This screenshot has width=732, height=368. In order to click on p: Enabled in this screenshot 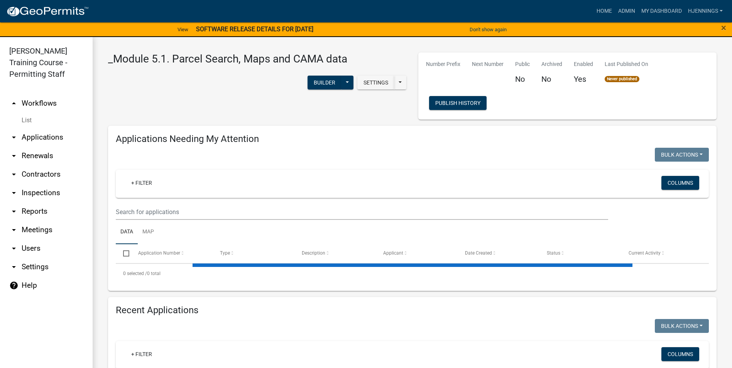, I will do `click(583, 64)`.